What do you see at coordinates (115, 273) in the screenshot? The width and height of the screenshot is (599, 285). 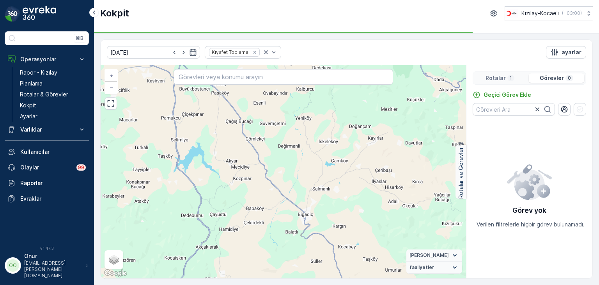 I see `img: Google` at bounding box center [115, 273].